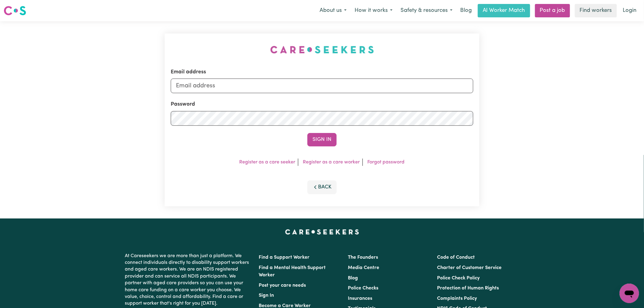 The image size is (644, 308). Describe the element at coordinates (284, 257) in the screenshot. I see `a: Find a Support Worker` at that location.